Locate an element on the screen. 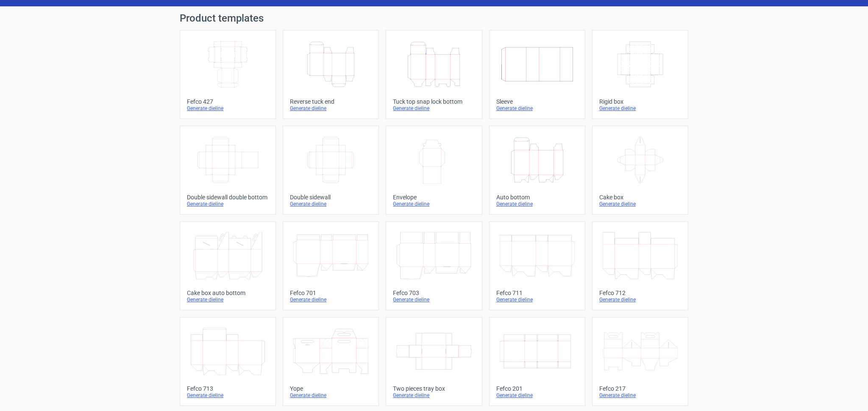 This screenshot has height=411, width=868. div: Fefco 712 is located at coordinates (640, 293).